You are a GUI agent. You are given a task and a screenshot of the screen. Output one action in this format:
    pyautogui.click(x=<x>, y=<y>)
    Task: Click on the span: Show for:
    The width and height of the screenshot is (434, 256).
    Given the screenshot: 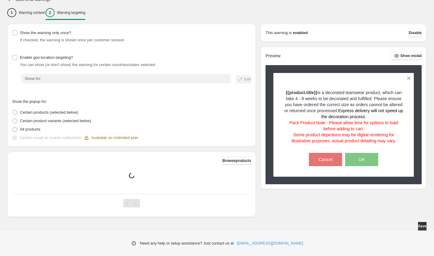 What is the action you would take?
    pyautogui.click(x=33, y=78)
    